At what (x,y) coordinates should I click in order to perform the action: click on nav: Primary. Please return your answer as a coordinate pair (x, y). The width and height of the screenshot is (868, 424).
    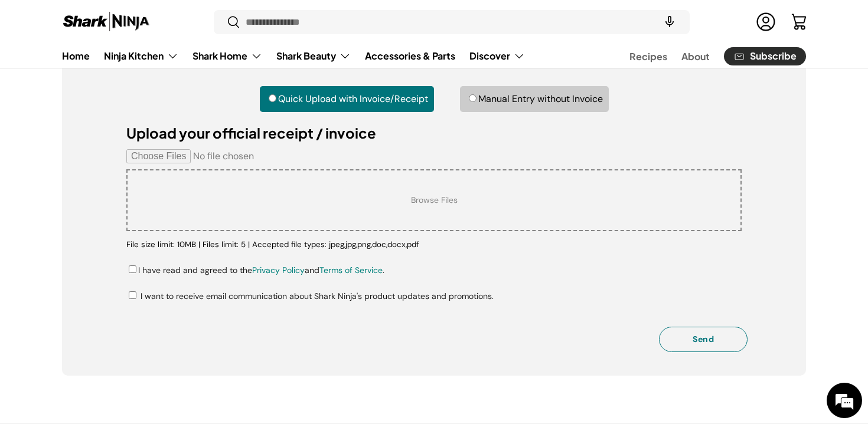
    Looking at the image, I should click on (294, 56).